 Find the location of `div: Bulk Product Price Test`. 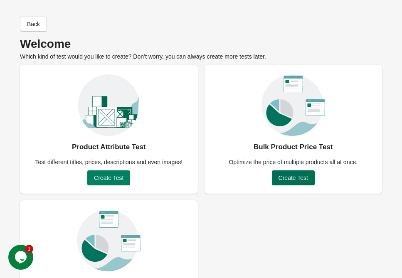

div: Bulk Product Price Test is located at coordinates (293, 147).